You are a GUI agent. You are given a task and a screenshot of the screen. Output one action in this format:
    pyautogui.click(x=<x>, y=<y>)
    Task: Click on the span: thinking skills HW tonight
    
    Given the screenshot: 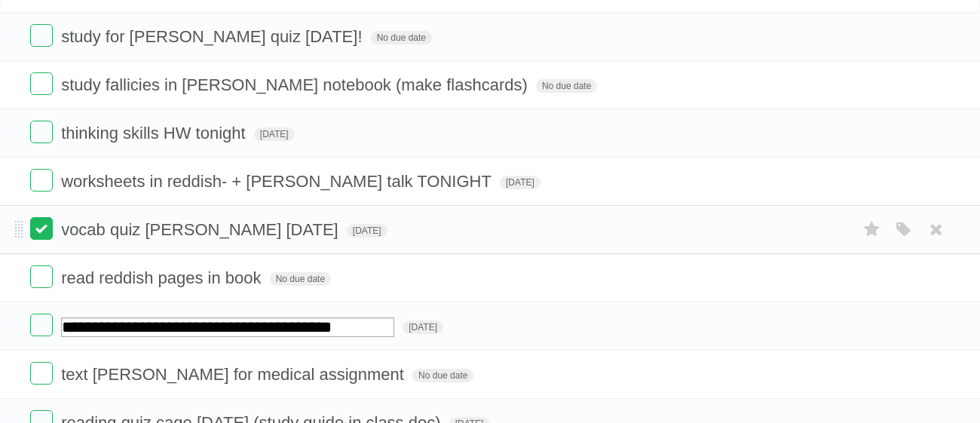 What is the action you would take?
    pyautogui.click(x=155, y=133)
    